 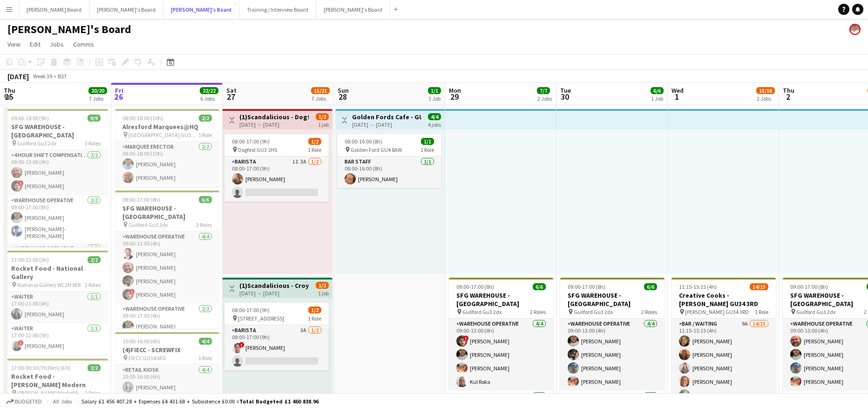 What do you see at coordinates (57, 44) in the screenshot?
I see `span: Jobs` at bounding box center [57, 44].